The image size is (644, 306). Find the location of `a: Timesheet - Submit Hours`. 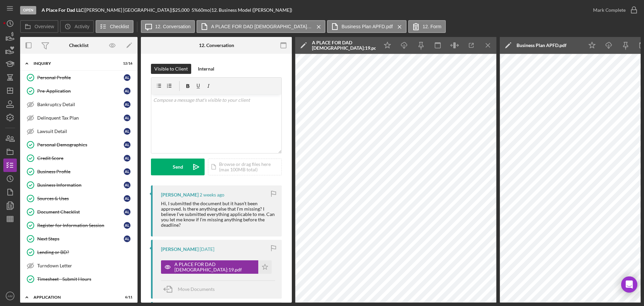

a: Timesheet - Submit Hours is located at coordinates (79, 279).